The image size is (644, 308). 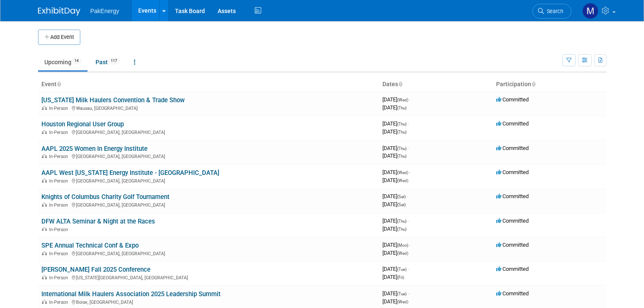 I want to click on a: Upcoming14, so click(x=62, y=62).